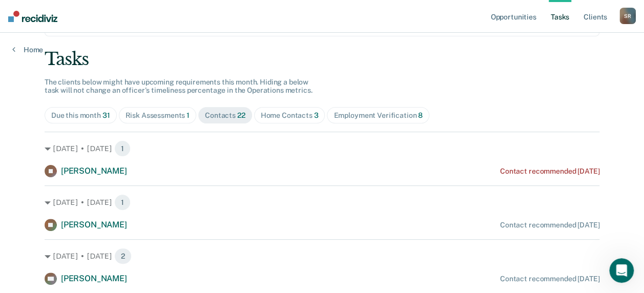 The width and height of the screenshot is (644, 293). Describe the element at coordinates (241, 115) in the screenshot. I see `span: 22` at that location.